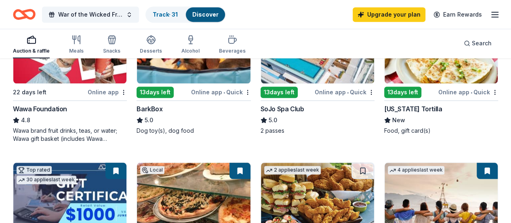 Image resolution: width=511 pixels, height=223 pixels. Describe the element at coordinates (40, 109) in the screenshot. I see `div: Wawa Foundation` at that location.